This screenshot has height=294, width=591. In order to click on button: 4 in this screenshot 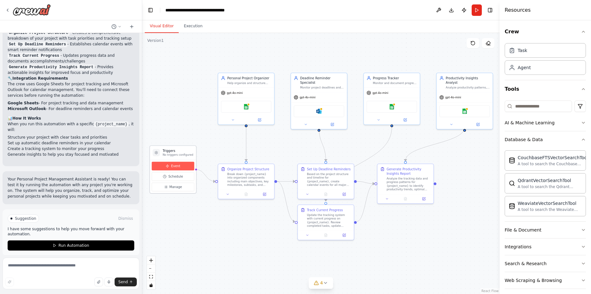, I will do `click(321, 283)`.